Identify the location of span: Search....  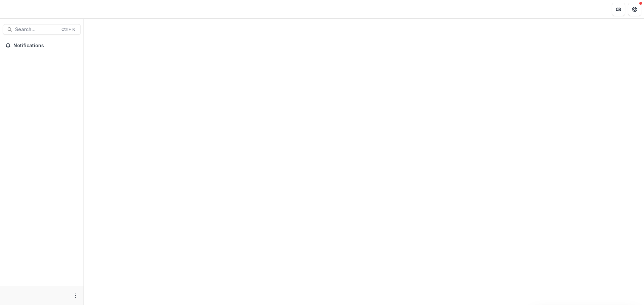
(36, 30).